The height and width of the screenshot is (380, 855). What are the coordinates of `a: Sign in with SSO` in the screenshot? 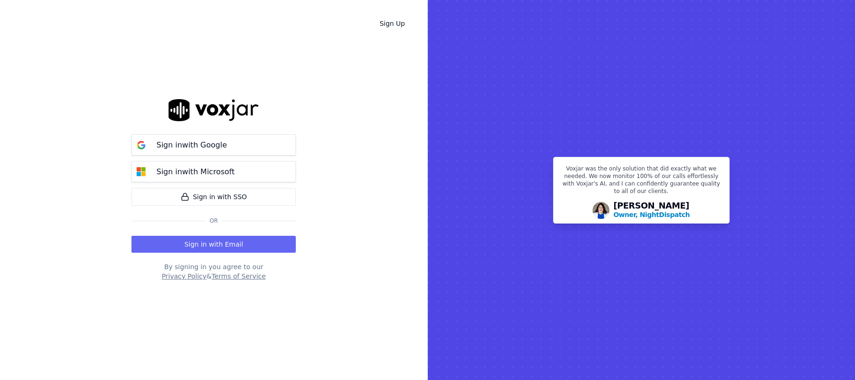 It's located at (214, 197).